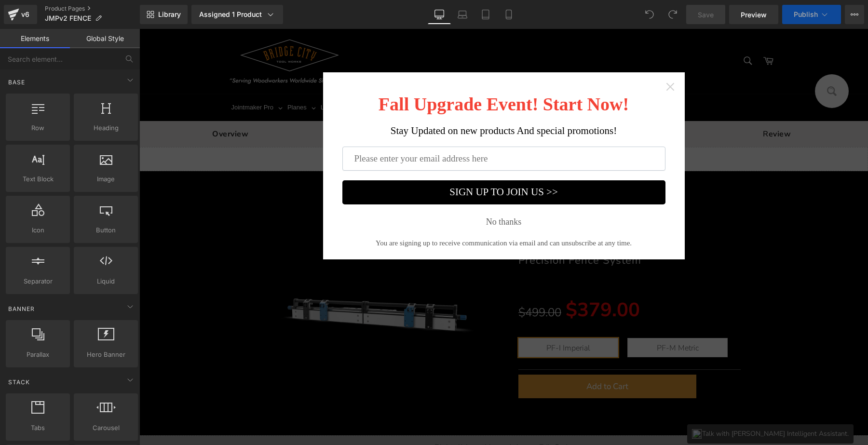  What do you see at coordinates (365, 214) in the screenshot?
I see `div: You are signing up to receive communication via email and can unsubscribe at any time.` at bounding box center [365, 214].